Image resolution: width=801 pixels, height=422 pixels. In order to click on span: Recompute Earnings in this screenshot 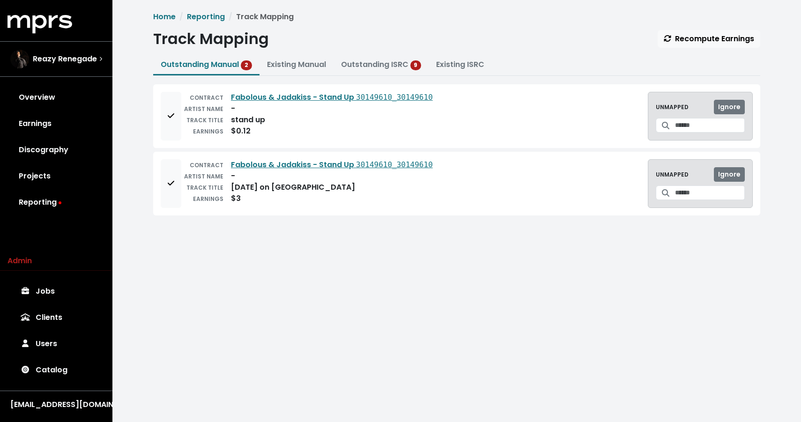, I will do `click(709, 38)`.